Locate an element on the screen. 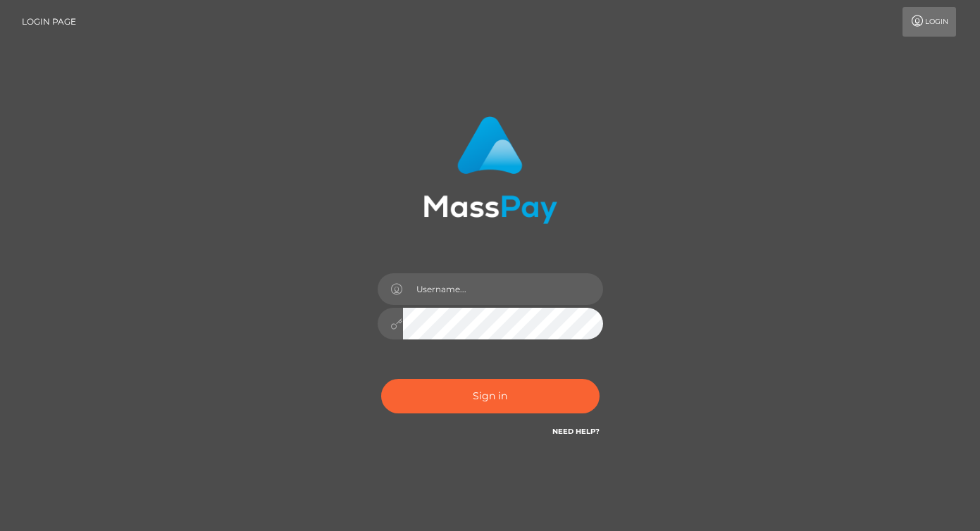 The width and height of the screenshot is (980, 531). img: MassPay Login is located at coordinates (490, 169).